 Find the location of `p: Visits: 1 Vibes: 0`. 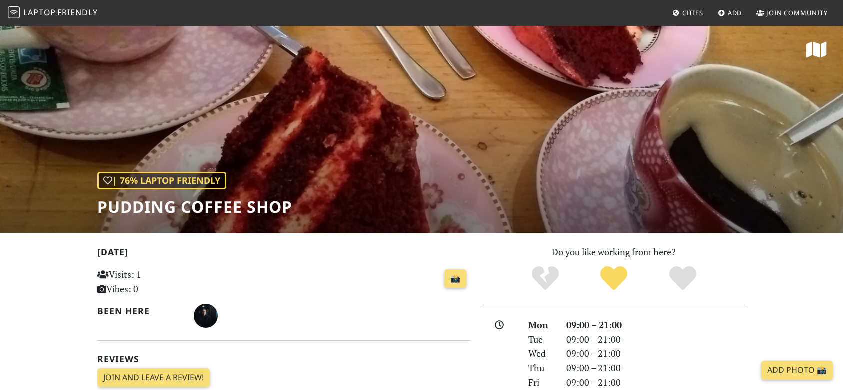

p: Visits: 1 Vibes: 0 is located at coordinates (156, 282).